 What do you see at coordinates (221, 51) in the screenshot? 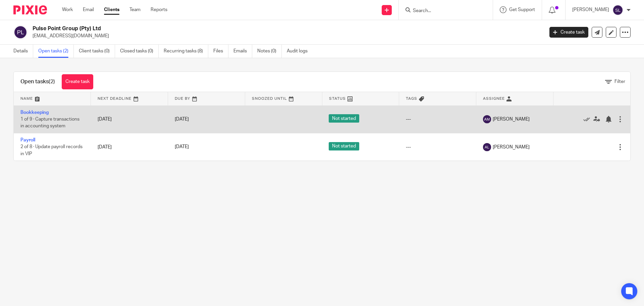
I see `a: Files` at bounding box center [221, 51].